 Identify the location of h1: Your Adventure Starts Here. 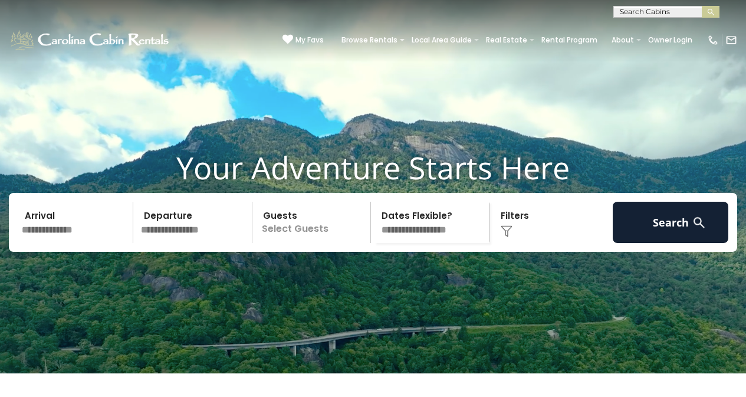
(373, 167).